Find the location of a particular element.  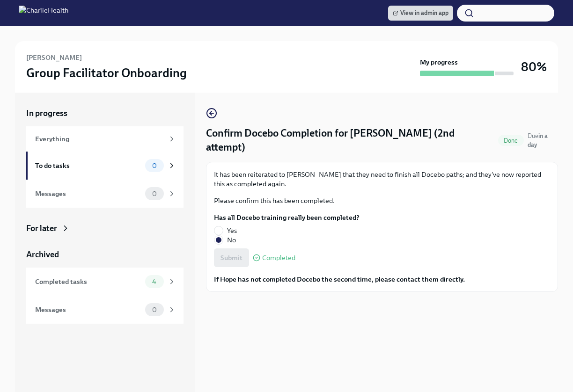

a: To do tasks0 is located at coordinates (105, 166).